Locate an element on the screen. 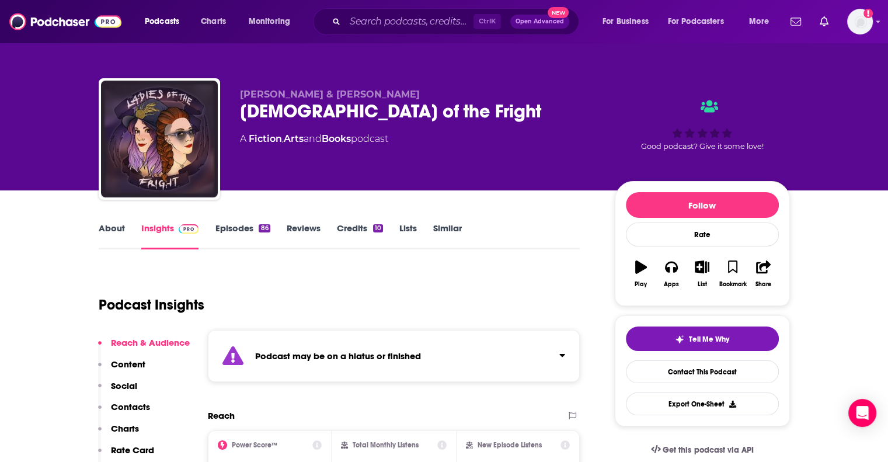 This screenshot has width=888, height=462. h2: Reach is located at coordinates (221, 415).